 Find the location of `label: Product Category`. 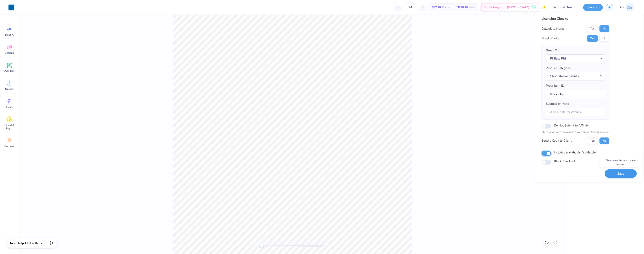

label: Product Category is located at coordinates (558, 68).